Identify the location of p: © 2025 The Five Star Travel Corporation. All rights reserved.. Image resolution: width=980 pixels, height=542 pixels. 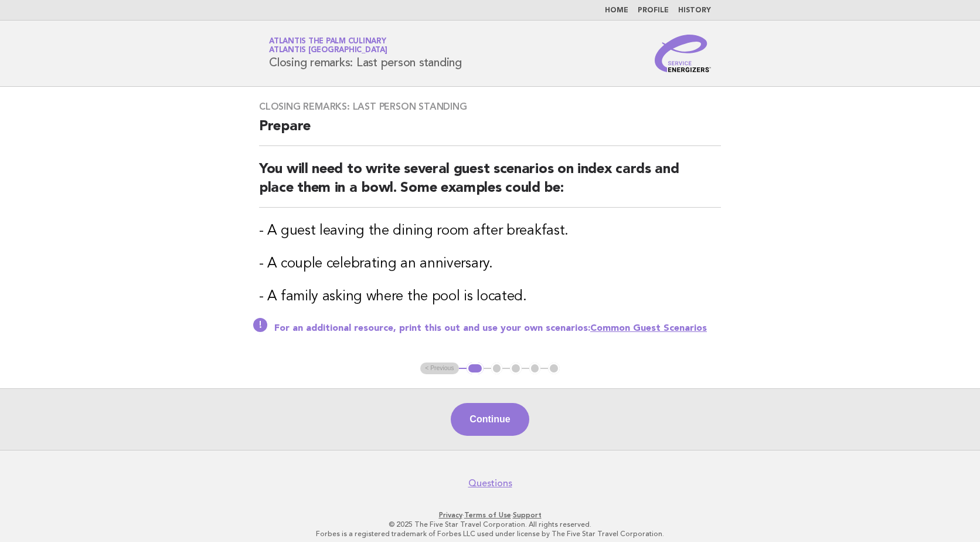
(490, 525).